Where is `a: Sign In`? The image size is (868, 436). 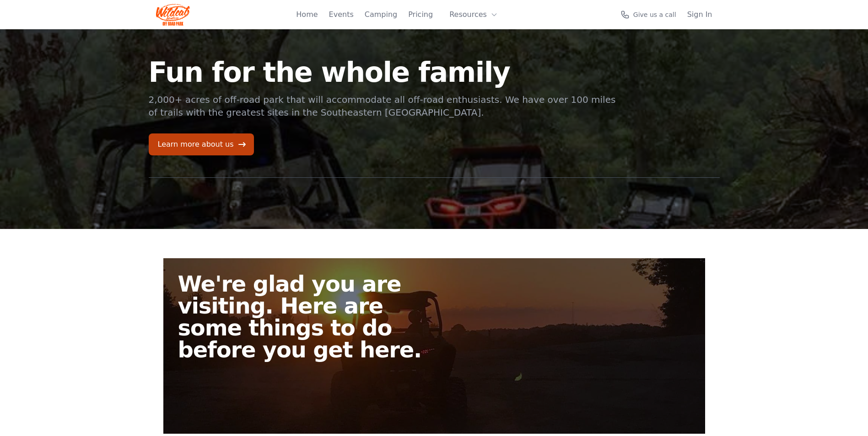
a: Sign In is located at coordinates (699, 15).